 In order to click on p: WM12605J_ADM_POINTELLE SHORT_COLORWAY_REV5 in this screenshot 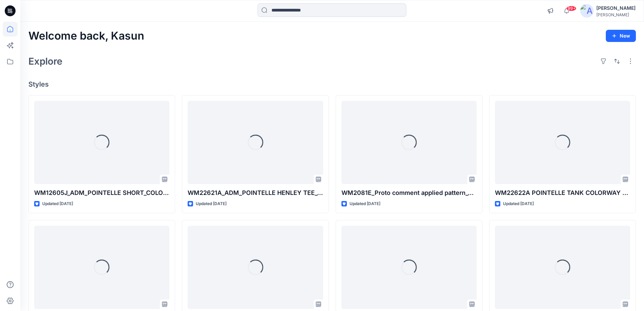, I will do `click(102, 193)`.